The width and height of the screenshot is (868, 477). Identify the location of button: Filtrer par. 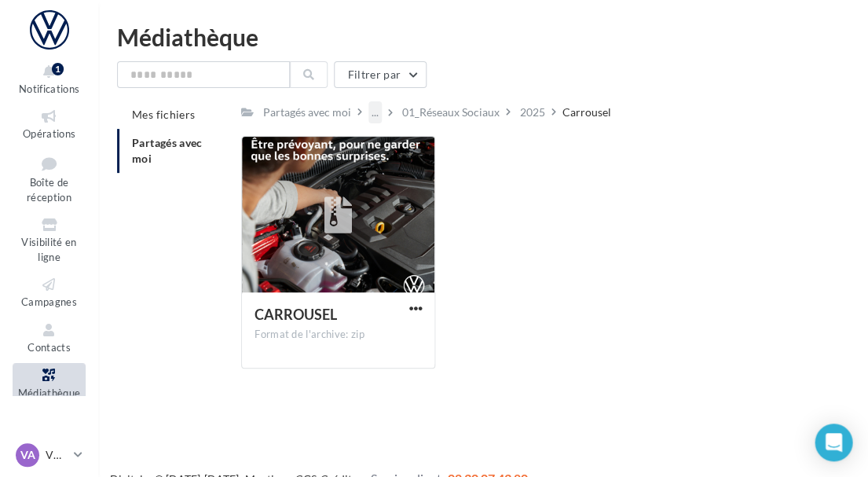
(381, 75).